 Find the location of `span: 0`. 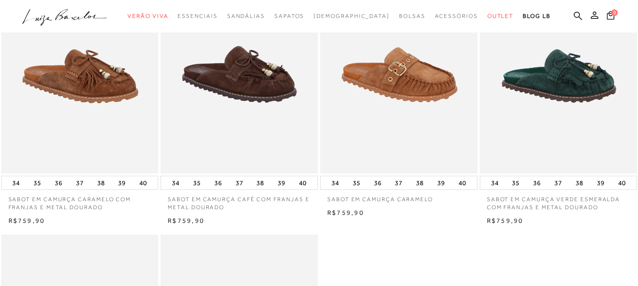

span: 0 is located at coordinates (614, 13).